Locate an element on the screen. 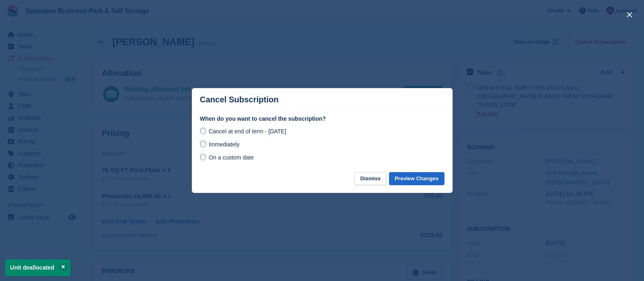  button: Dismiss is located at coordinates (371, 178).